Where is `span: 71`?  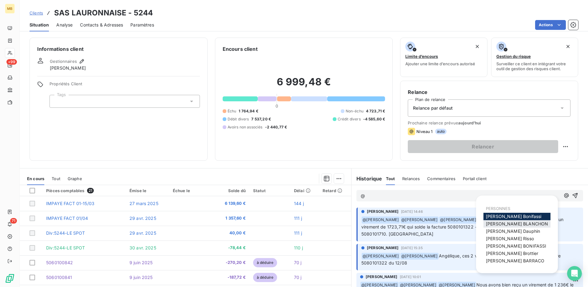
span: 71 is located at coordinates (14, 221).